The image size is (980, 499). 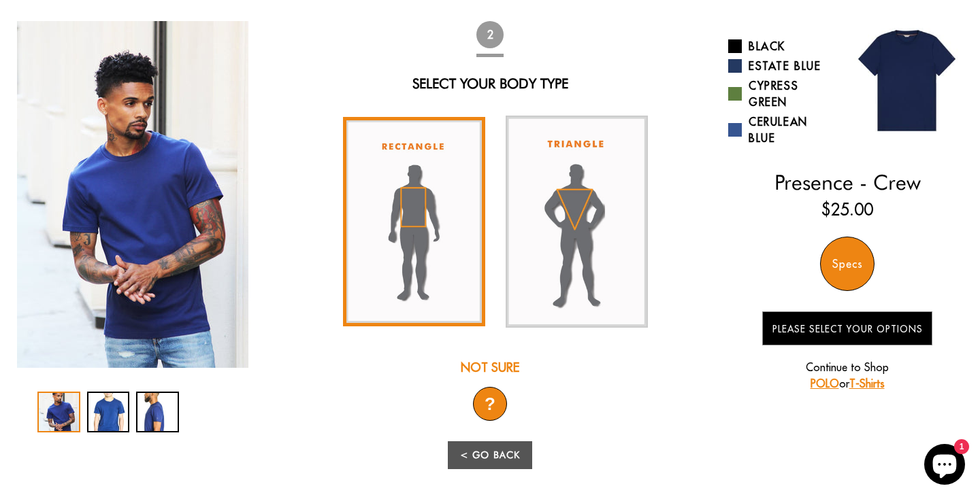 What do you see at coordinates (783, 94) in the screenshot?
I see `a: Cypress Green` at bounding box center [783, 94].